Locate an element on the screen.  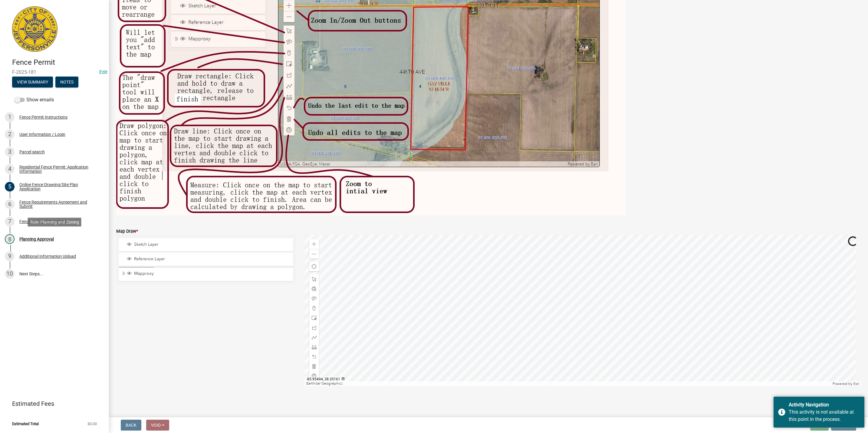
label: Map Draw is located at coordinates (128, 232).